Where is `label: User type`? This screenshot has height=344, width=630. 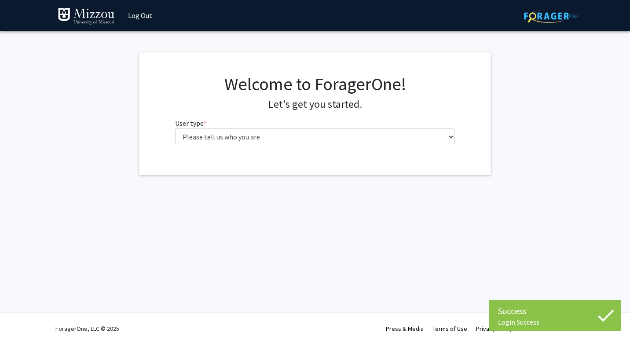
label: User type is located at coordinates (190, 123).